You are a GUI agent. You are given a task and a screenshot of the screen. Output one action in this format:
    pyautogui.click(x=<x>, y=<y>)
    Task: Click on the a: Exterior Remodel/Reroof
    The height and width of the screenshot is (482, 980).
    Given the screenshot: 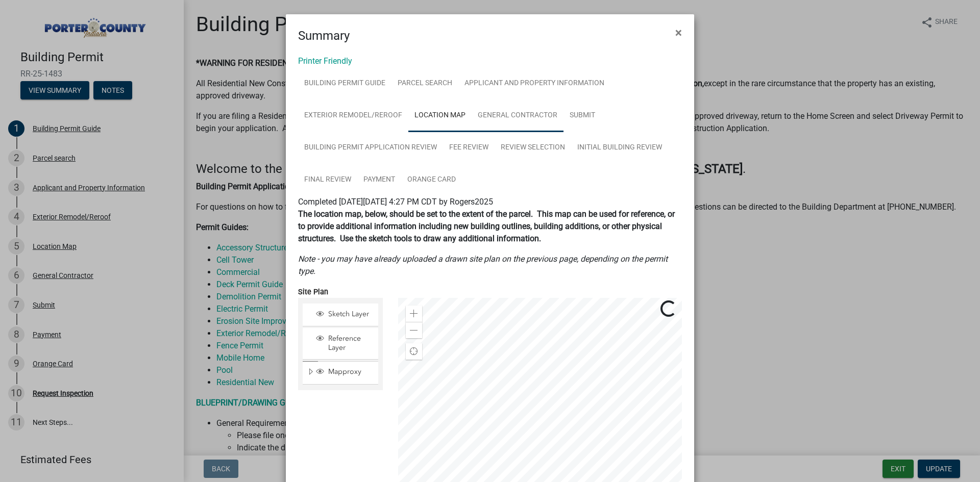 What is the action you would take?
    pyautogui.click(x=353, y=116)
    